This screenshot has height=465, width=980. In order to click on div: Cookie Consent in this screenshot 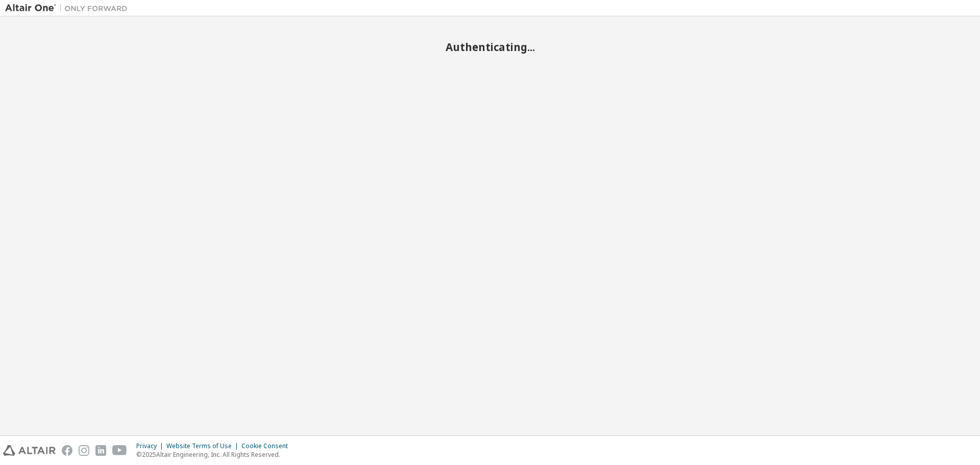, I will do `click(267, 446)`.